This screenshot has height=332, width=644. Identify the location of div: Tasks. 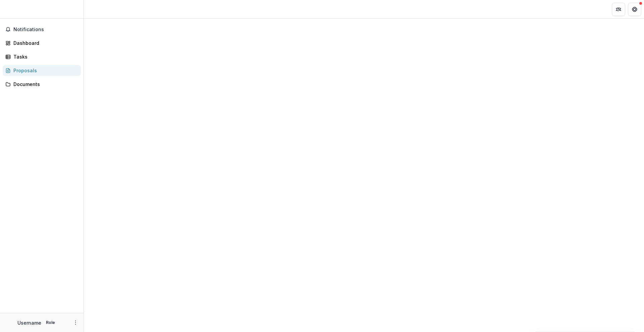
(45, 56).